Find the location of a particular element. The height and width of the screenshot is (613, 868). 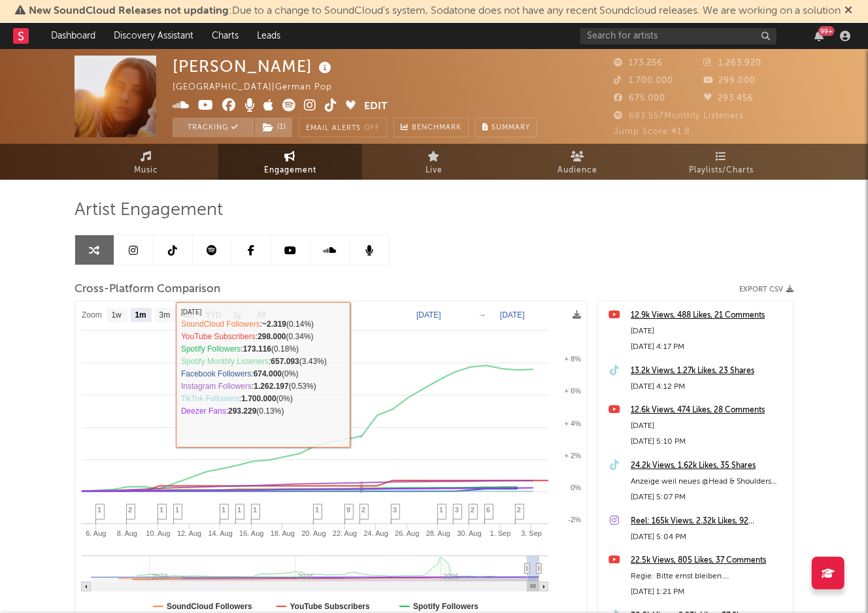

button: Summary is located at coordinates (506, 127).